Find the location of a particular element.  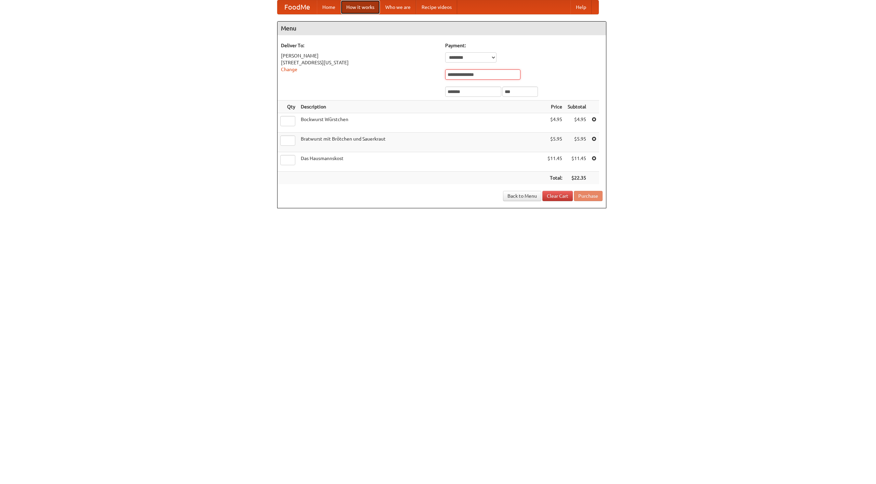

a: FoodMe is located at coordinates (297, 7).